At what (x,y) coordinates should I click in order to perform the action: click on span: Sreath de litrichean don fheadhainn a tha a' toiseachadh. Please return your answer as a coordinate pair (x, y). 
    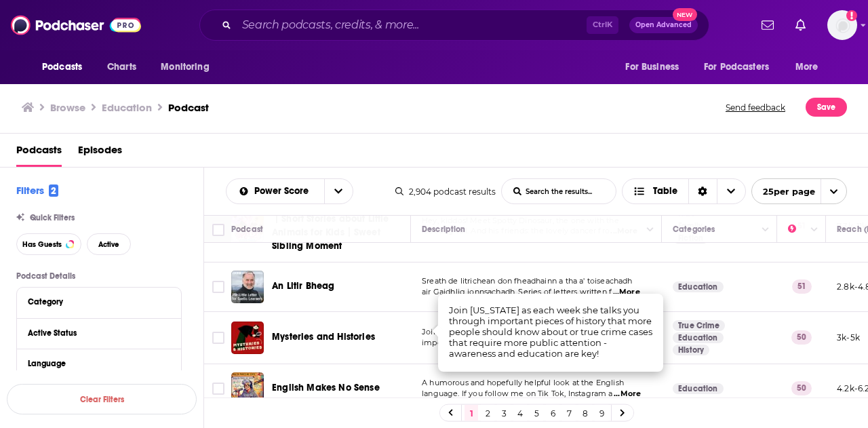
    Looking at the image, I should click on (527, 281).